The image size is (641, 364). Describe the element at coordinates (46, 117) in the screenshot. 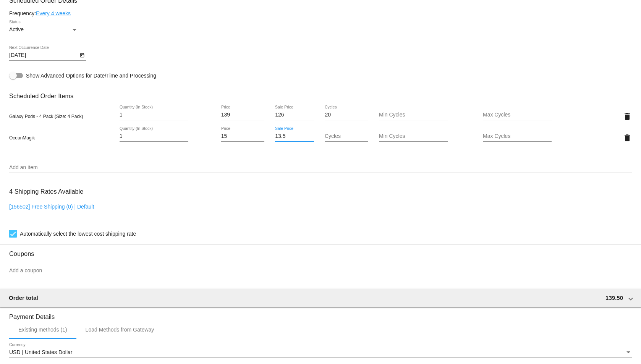

I see `span: Galaxy Pods - 4 Pack (Size: 4 Pack)` at that location.